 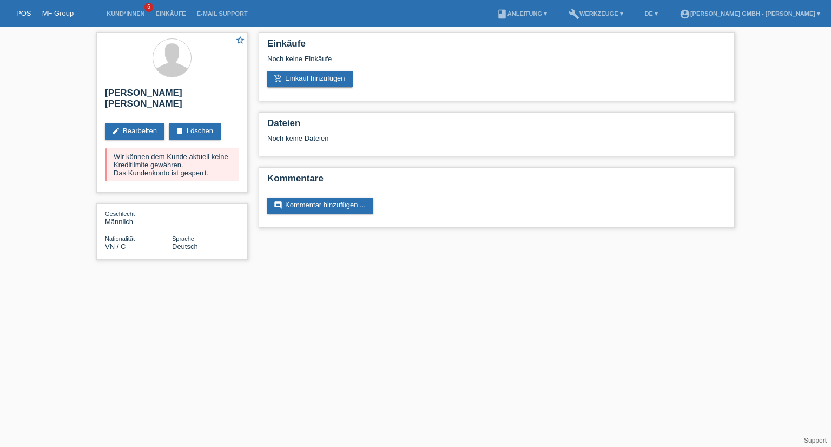 I want to click on i: account_circle, so click(x=685, y=14).